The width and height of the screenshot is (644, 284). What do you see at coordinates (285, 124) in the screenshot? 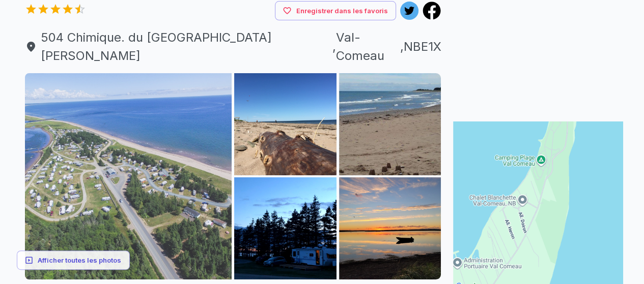
I see `img: AAcXr8rBheV6tqSe5kO7ArVAbRnnA4DWSpR1nur47-0ZZ0LFA1qmMCMbVLxWLcHXWMbWWTvFHUFeH7FM3vN2UzgBf78t8mlEH...` at bounding box center [285, 124].